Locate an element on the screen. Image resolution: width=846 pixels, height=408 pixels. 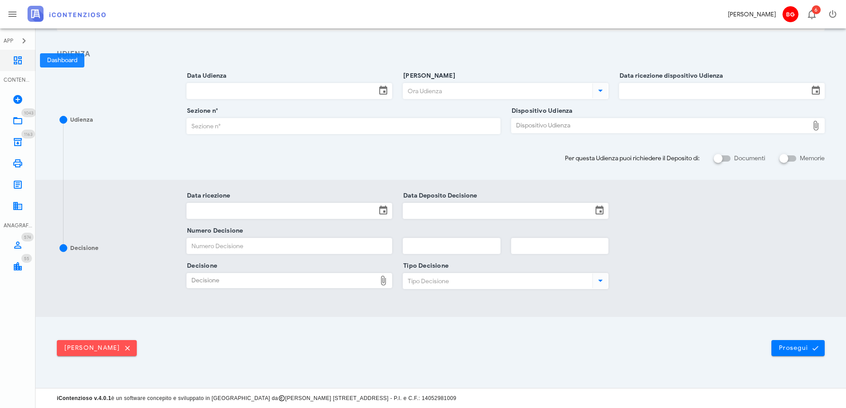
h3: Udienza is located at coordinates (441, 54).